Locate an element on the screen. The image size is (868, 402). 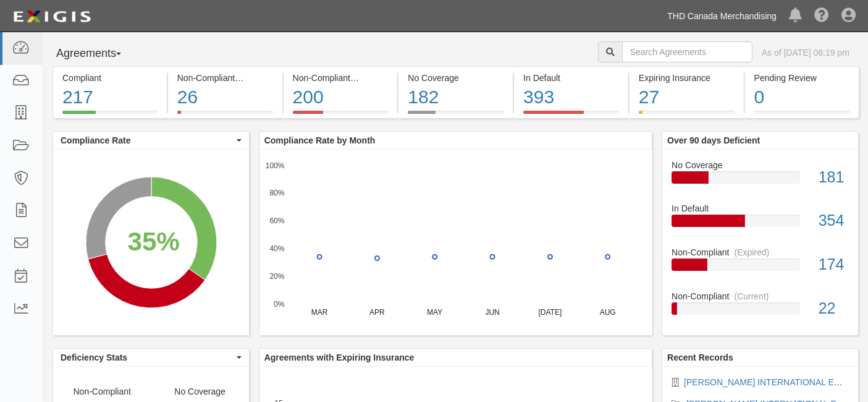
div: 393 is located at coordinates (570, 97).